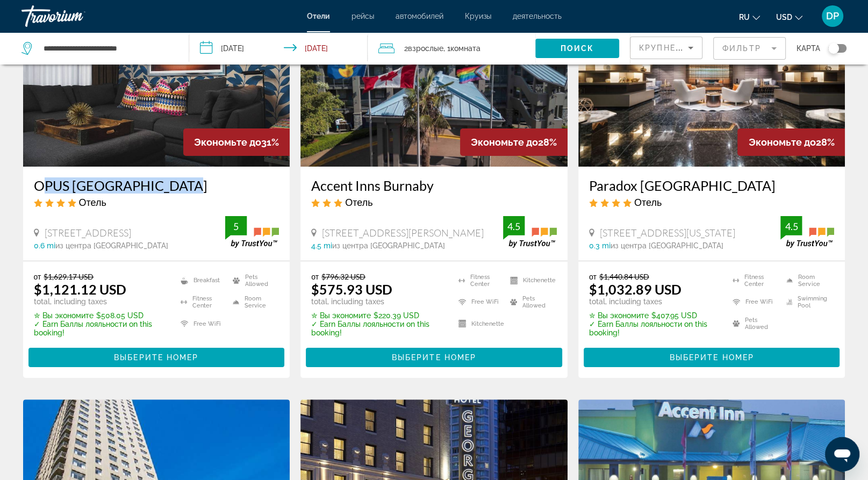 The height and width of the screenshot is (480, 868). I want to click on button: User Menu, so click(833, 16).